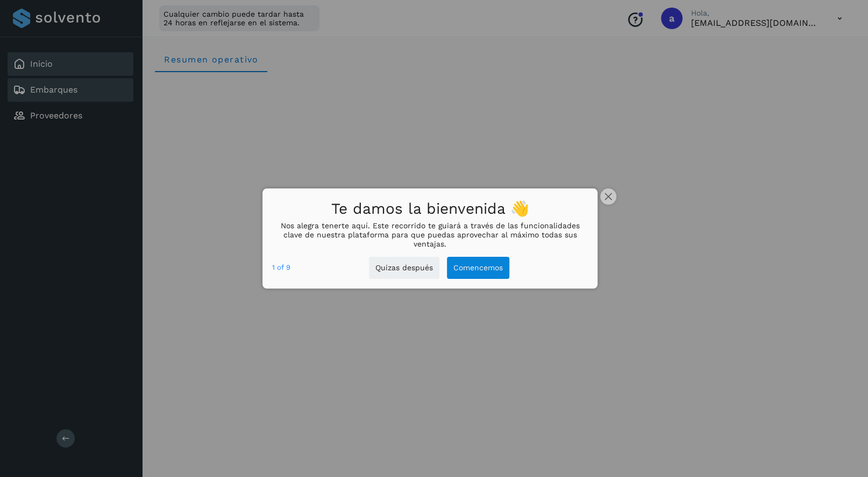 This screenshot has height=477, width=868. Describe the element at coordinates (404, 267) in the screenshot. I see `button: Quizas después` at that location.